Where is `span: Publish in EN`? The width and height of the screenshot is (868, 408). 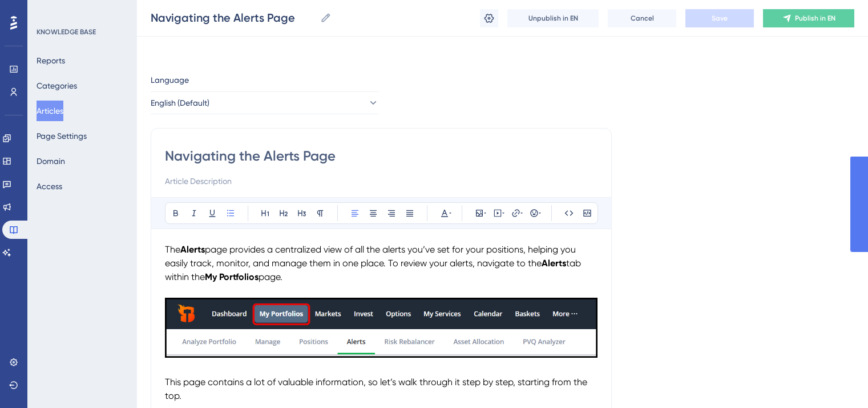 span: Publish in EN is located at coordinates (815, 18).